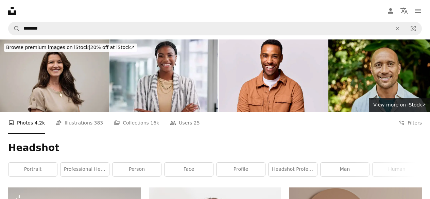 The height and width of the screenshot is (199, 430). Describe the element at coordinates (399, 105) in the screenshot. I see `a: View more on iStock↗` at that location.